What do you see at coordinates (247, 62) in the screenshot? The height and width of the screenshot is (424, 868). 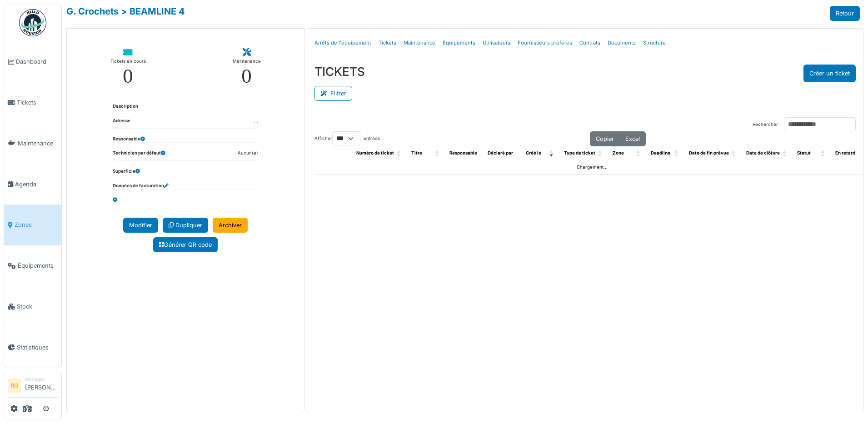 I see `div: Maintenance` at bounding box center [247, 62].